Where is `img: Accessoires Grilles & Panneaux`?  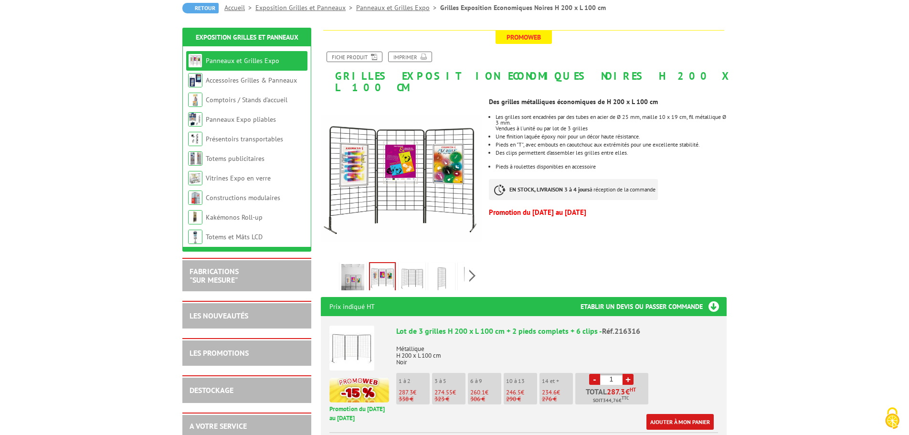 img: Accessoires Grilles & Panneaux is located at coordinates (195, 80).